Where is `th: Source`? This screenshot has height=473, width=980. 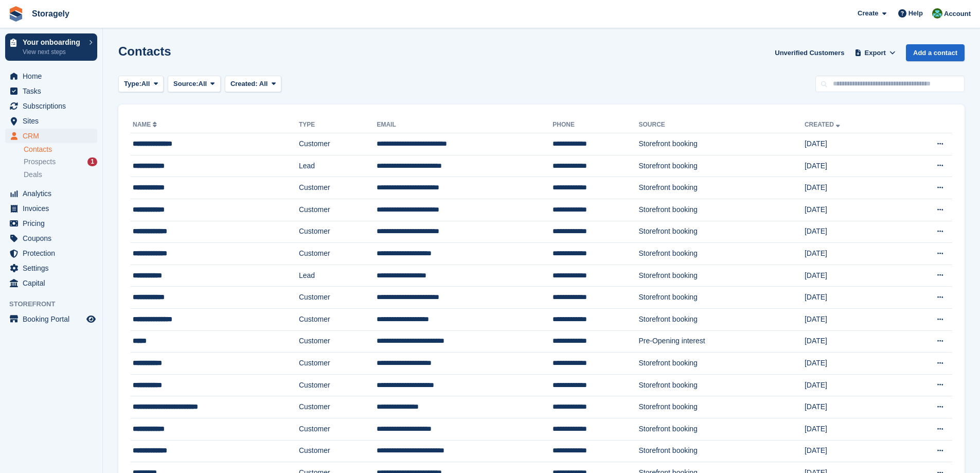
th: Source is located at coordinates (721, 125).